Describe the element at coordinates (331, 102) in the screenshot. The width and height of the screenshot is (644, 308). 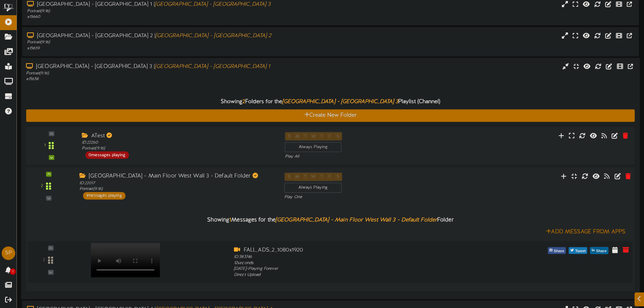
I see `div: Showing Folders for the Playlist (Channel)` at that location.